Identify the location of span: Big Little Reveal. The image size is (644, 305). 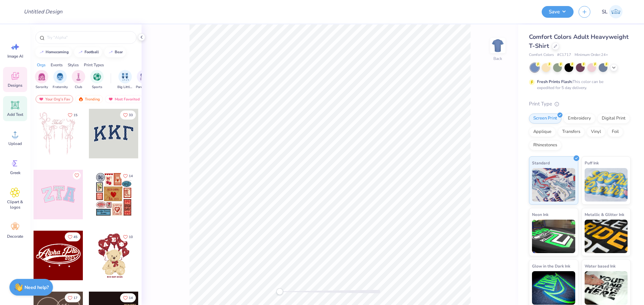
(125, 87).